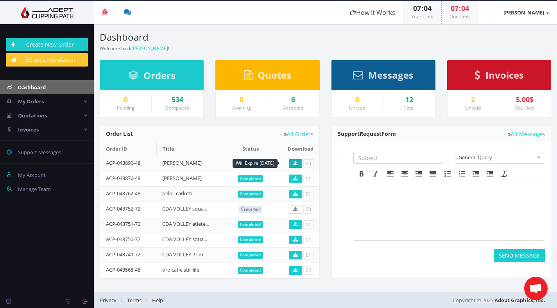 Image resolution: width=557 pixels, height=308 pixels. Describe the element at coordinates (462, 174) in the screenshot. I see `div: Numbered list` at that location.